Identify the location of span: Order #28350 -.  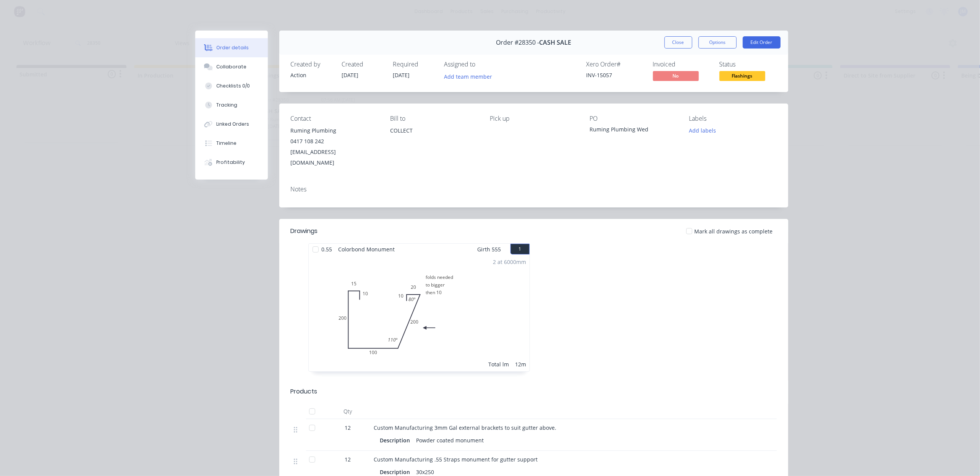
(517, 42).